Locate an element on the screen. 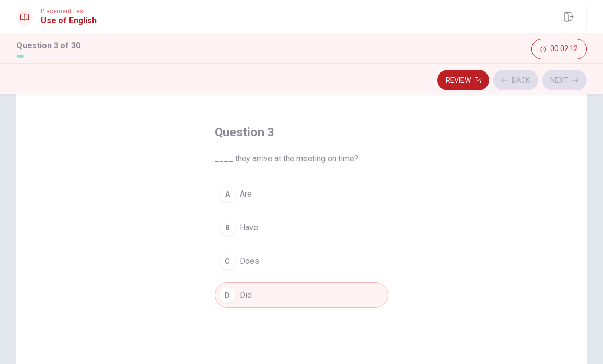  div: B is located at coordinates (228, 228).